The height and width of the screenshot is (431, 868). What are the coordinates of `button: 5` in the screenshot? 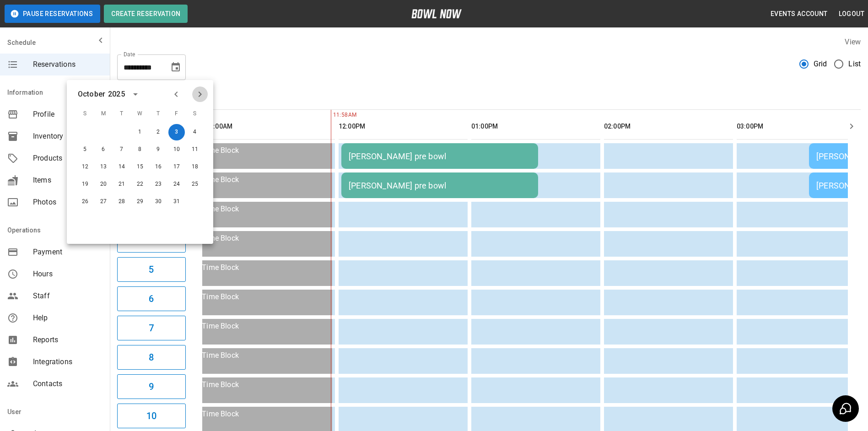 It's located at (151, 269).